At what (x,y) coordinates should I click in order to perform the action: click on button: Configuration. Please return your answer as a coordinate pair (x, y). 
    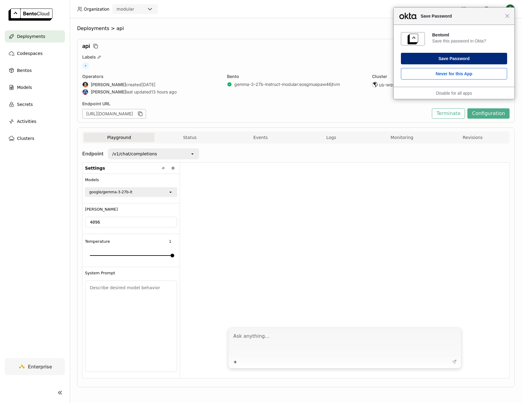
    Looking at the image, I should click on (488, 114).